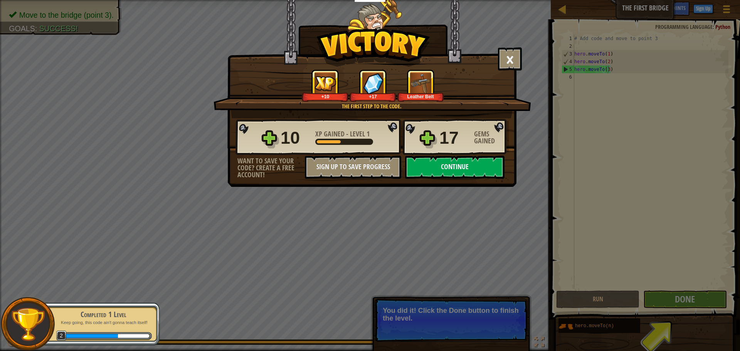 The image size is (740, 351). What do you see at coordinates (373, 96) in the screenshot?
I see `div: +17` at bounding box center [373, 96].